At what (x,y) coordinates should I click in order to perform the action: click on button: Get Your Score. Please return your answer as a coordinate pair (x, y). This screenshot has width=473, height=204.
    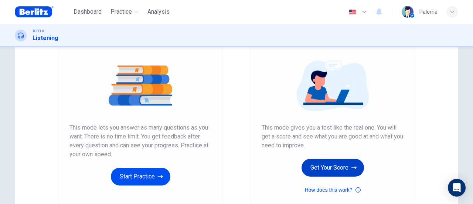
    Looking at the image, I should click on (333, 167).